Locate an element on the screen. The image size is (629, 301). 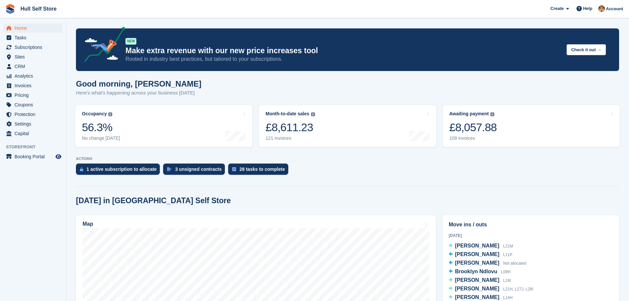
a: Preview store is located at coordinates (58, 157).